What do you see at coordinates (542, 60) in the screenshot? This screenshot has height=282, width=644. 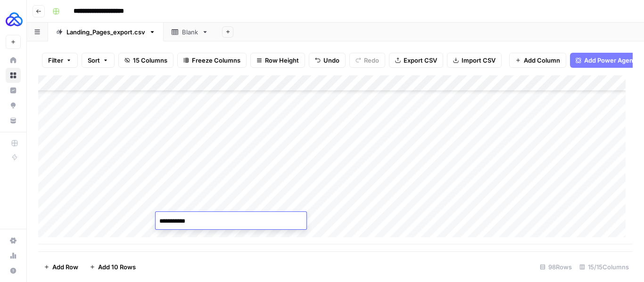 I see `span: Add Column` at bounding box center [542, 60].